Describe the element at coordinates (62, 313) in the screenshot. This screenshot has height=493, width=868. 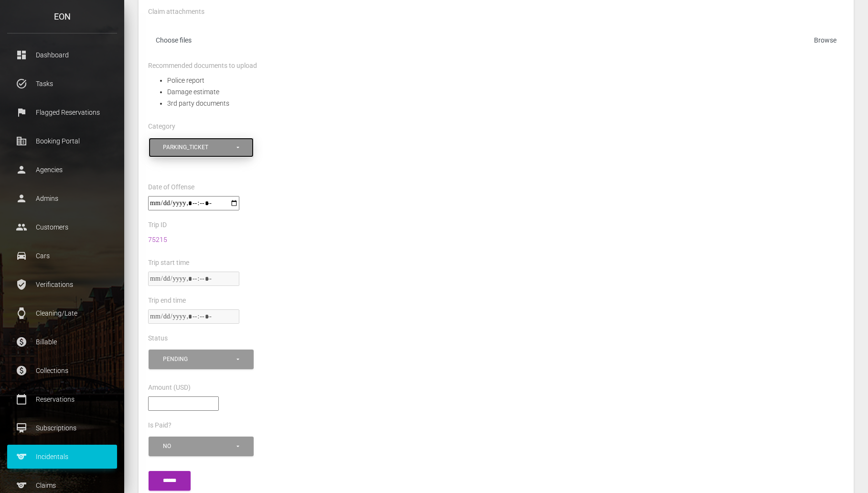
I see `p: Cleaning/Late` at that location.